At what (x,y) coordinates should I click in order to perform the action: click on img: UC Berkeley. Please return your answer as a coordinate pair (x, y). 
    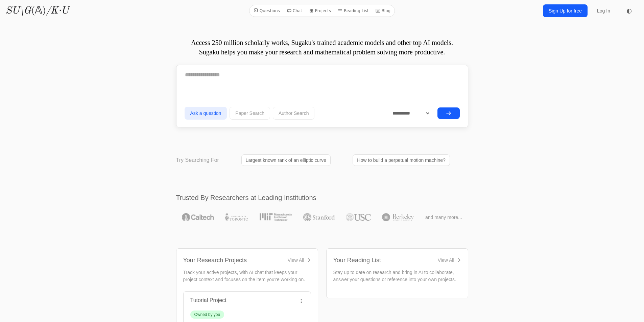
    Looking at the image, I should click on (398, 217).